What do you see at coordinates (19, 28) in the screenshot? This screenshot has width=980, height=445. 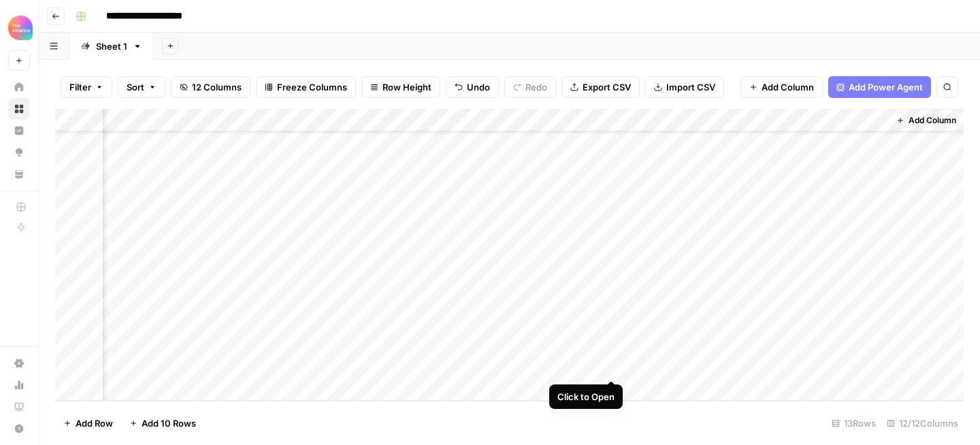 I see `button: Workspace: Alliance` at bounding box center [19, 28].